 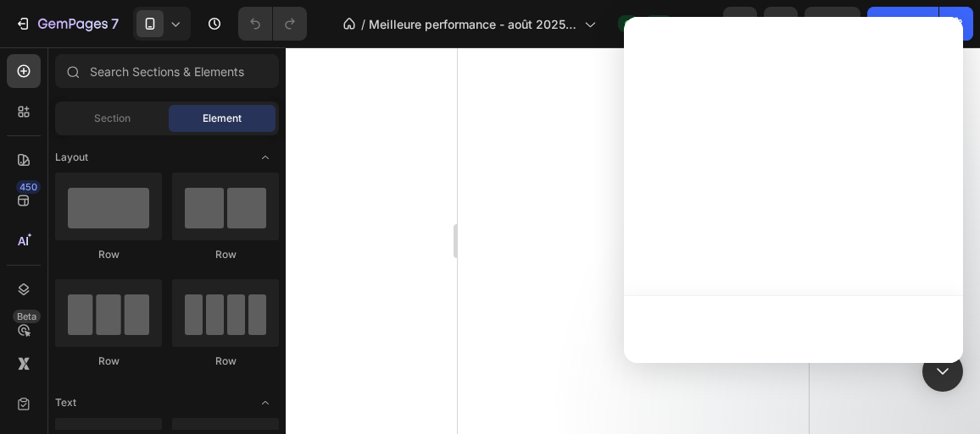 I want to click on span: Section, so click(x=112, y=119).